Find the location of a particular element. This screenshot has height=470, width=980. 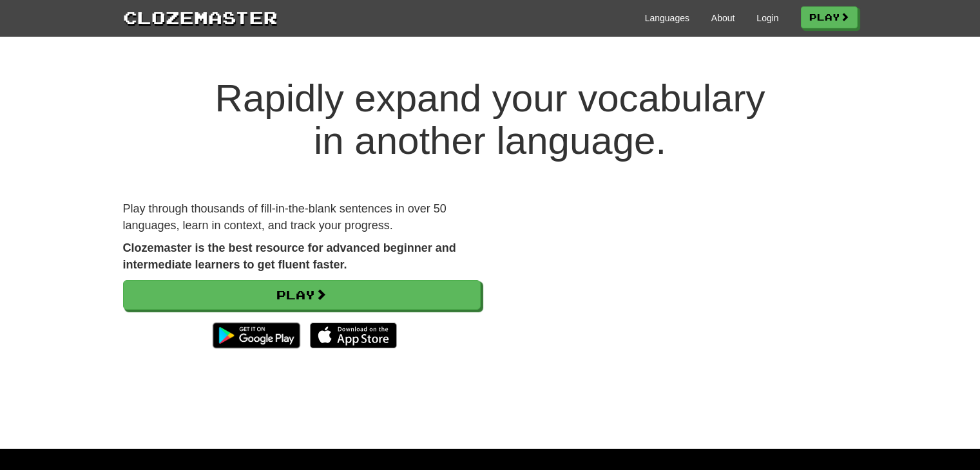

p: Play through thousands of fill-in-the-blank sentences in over 50 languages, learn in context, and... is located at coordinates (301, 217).